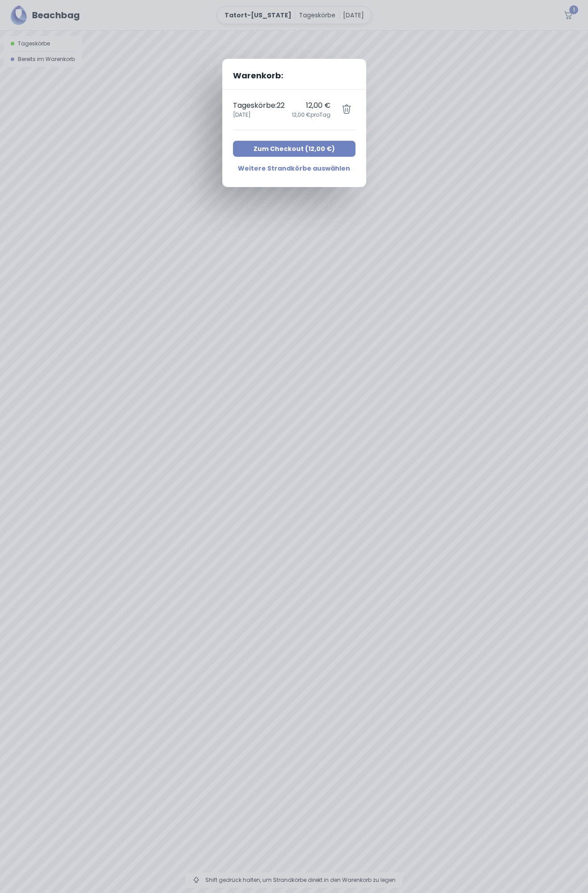 Image resolution: width=588 pixels, height=893 pixels. Describe the element at coordinates (259, 105) in the screenshot. I see `p: Tageskörbe : 22` at that location.